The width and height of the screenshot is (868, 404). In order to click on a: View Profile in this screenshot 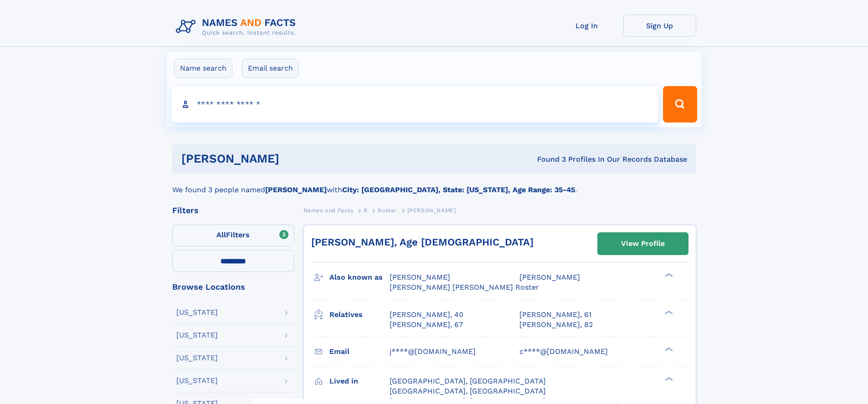, I will do `click(642, 244)`.